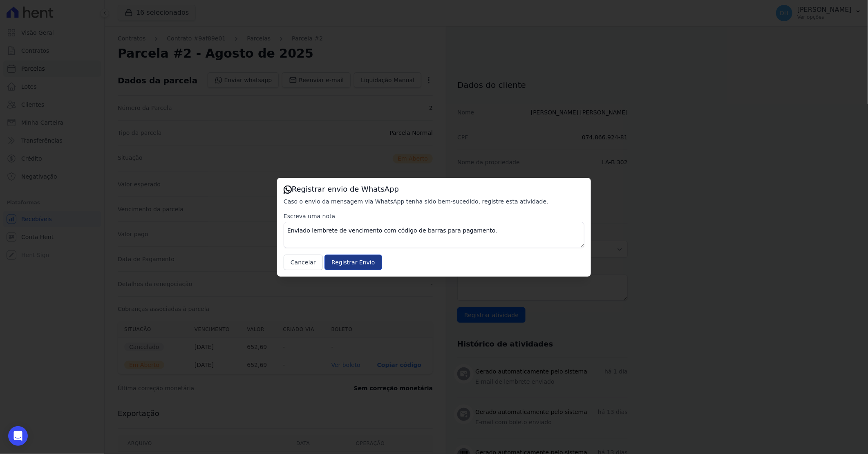 The image size is (868, 454). I want to click on label: Escreva uma nota, so click(434, 216).